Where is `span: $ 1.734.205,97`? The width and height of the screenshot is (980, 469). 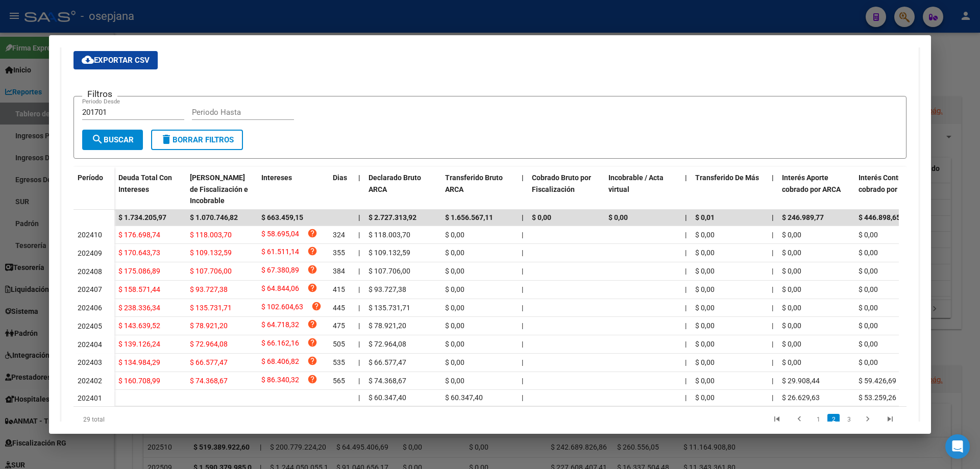 span: $ 1.734.205,97 is located at coordinates (142, 217).